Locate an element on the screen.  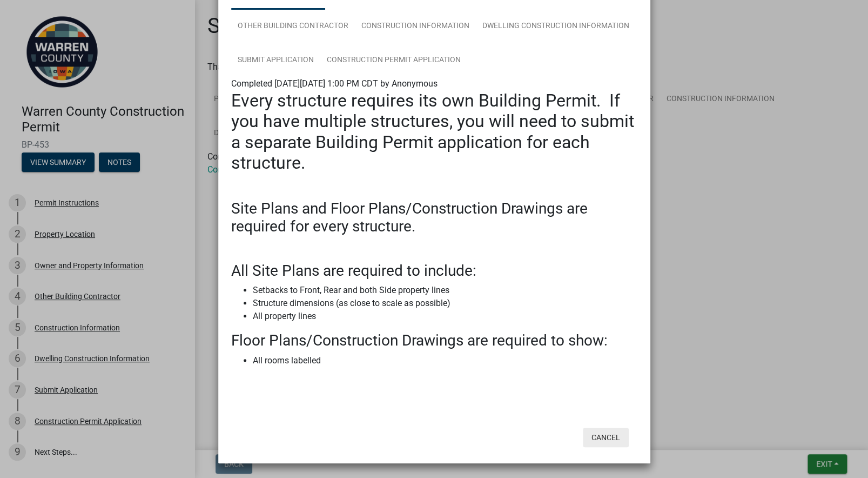
h3: All Site Plans are required to include: is located at coordinates (434, 271).